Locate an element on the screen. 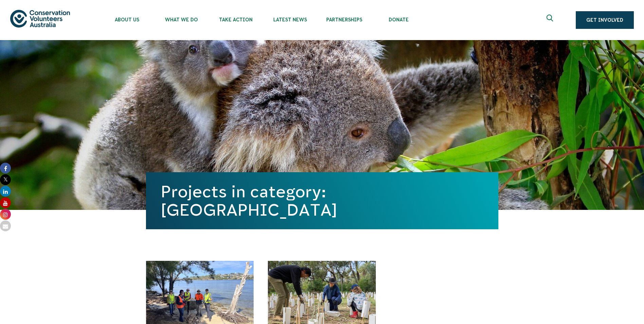  span: Latest News is located at coordinates (290, 20).